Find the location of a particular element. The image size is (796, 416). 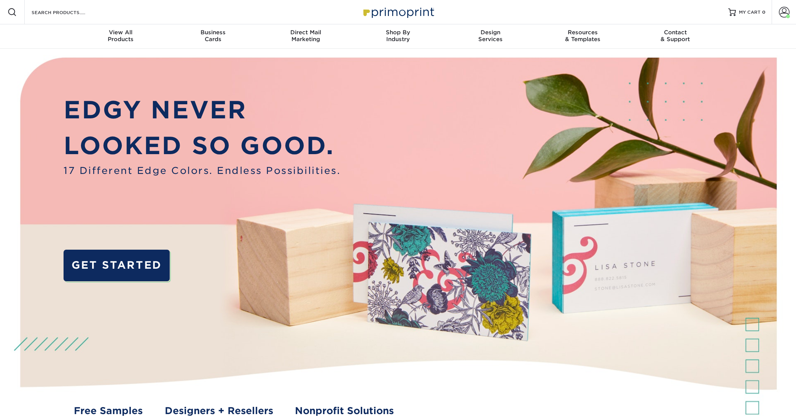

a: Shop ByIndustry is located at coordinates (398, 37).